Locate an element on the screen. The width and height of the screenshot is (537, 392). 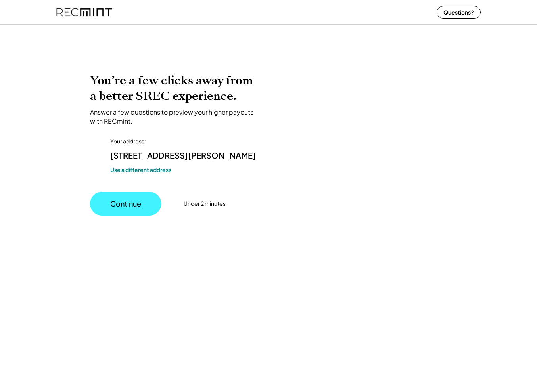
div: Your address: is located at coordinates (128, 142).